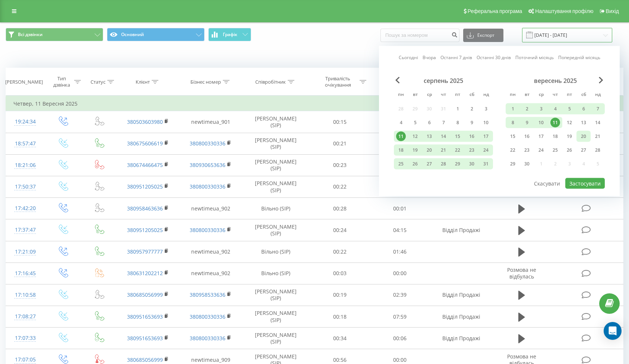 The width and height of the screenshot is (629, 364). I want to click on div: 22, so click(457, 151).